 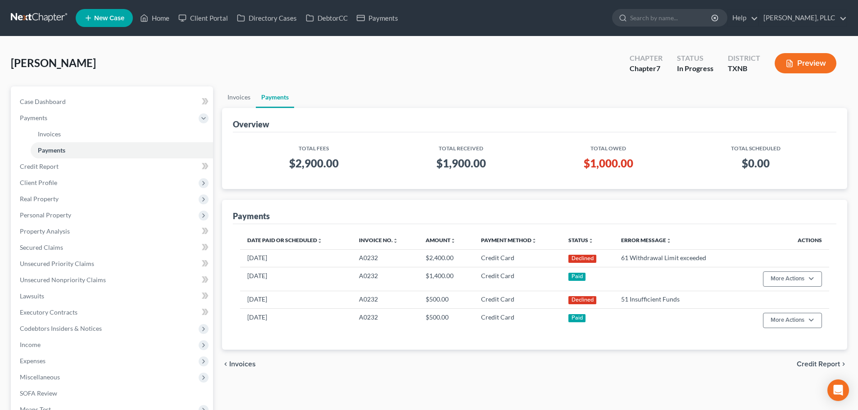 I want to click on th: Actions, so click(x=783, y=241).